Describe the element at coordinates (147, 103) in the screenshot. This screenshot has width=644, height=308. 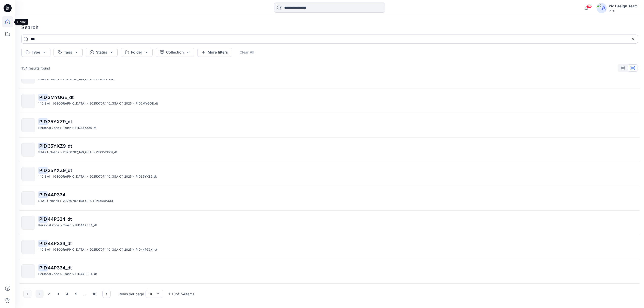
I see `p: PID2MYGGE_dt` at that location.